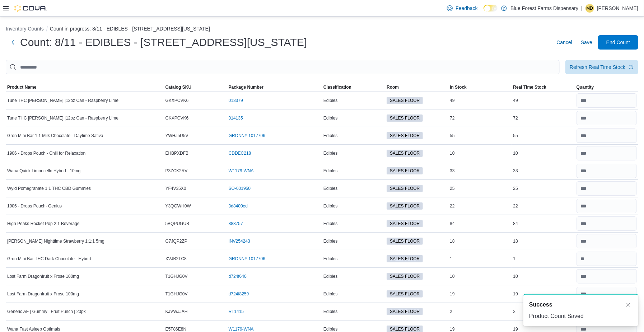  What do you see at coordinates (540, 304) in the screenshot?
I see `span: Success` at bounding box center [540, 304].